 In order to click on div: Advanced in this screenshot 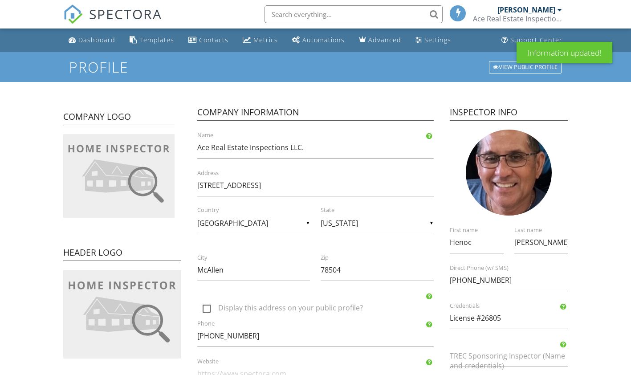, I will do `click(385, 40)`.